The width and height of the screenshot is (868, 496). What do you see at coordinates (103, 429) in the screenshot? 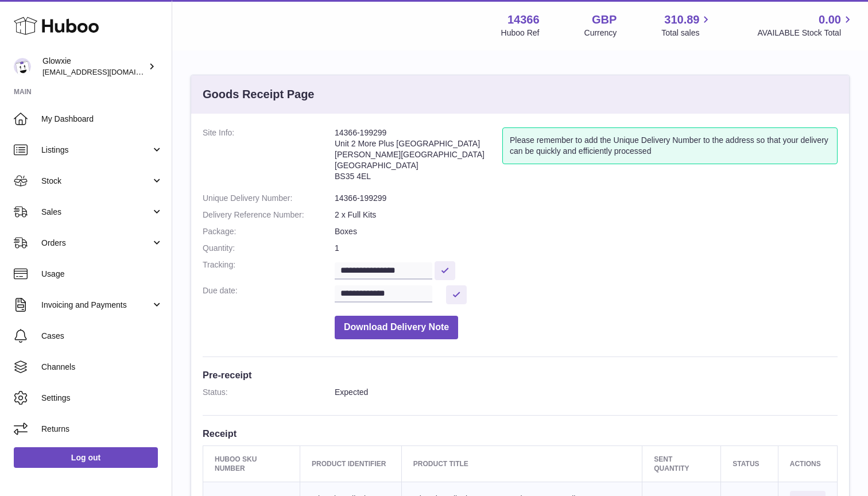
I see `span: Returns` at bounding box center [103, 429].